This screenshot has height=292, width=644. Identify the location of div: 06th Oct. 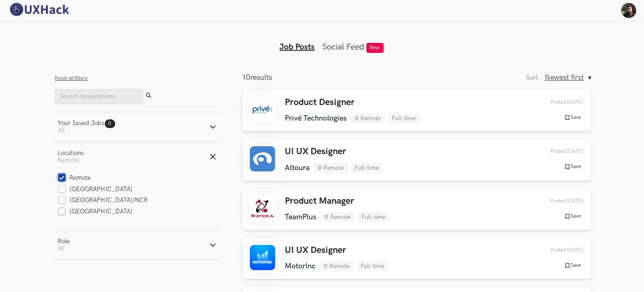
(557, 102).